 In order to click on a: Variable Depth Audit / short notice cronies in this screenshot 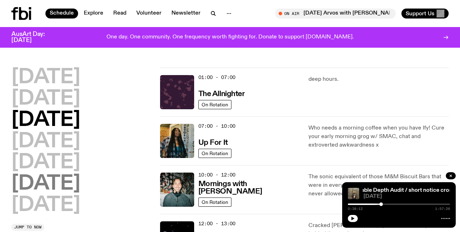, I will do `click(406, 190)`.